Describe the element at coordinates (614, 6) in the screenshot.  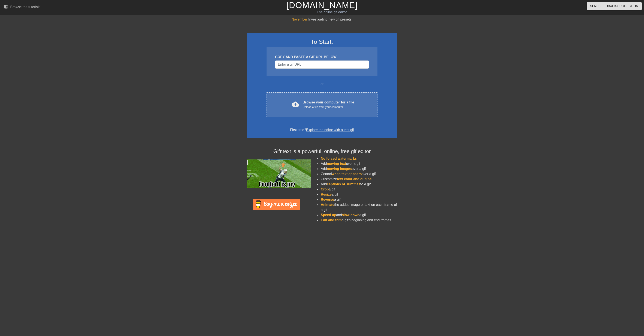
I see `button: Send Feedback/Suggestion` at that location.